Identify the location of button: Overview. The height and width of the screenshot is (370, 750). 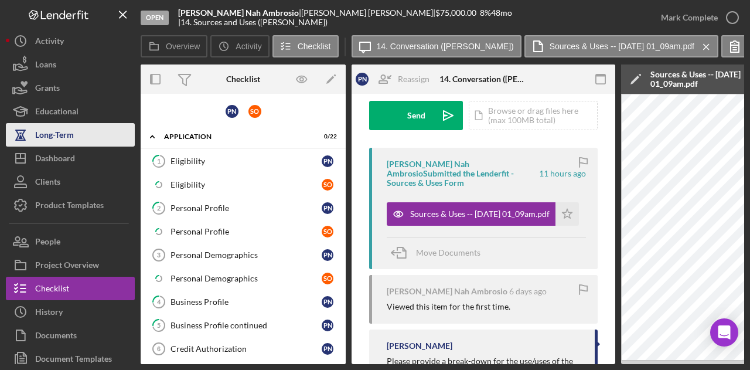
(174, 46).